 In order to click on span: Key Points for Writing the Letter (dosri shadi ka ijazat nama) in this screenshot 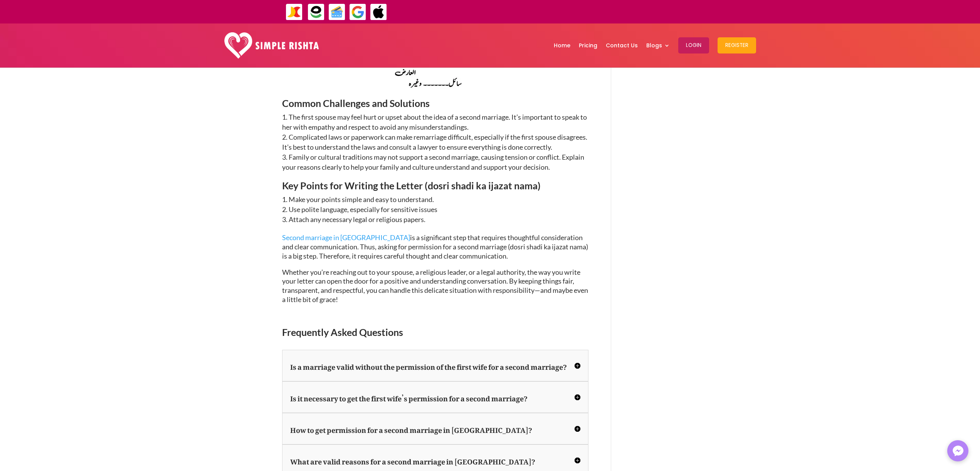, I will do `click(411, 186)`.